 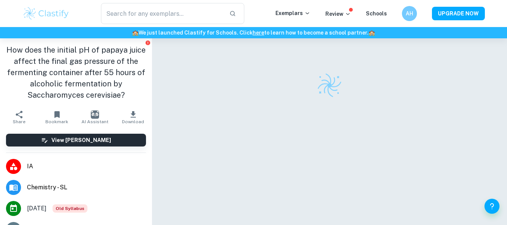 I want to click on span: Bookmark, so click(x=57, y=122).